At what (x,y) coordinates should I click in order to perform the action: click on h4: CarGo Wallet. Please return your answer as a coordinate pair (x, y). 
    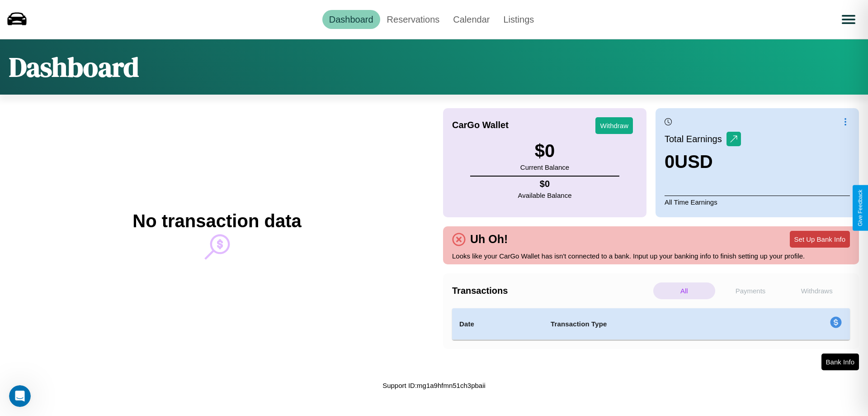
    Looking at the image, I should click on (480, 125).